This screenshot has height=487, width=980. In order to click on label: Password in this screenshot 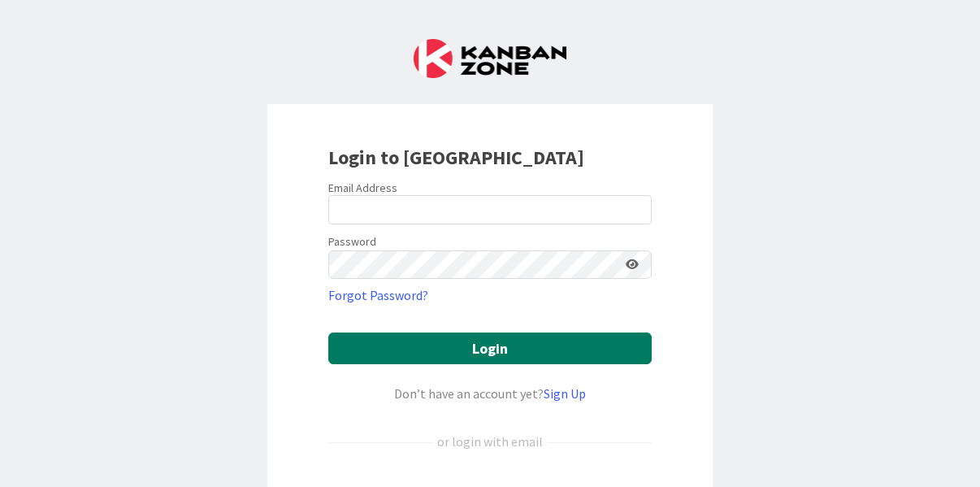, I will do `click(352, 241)`.